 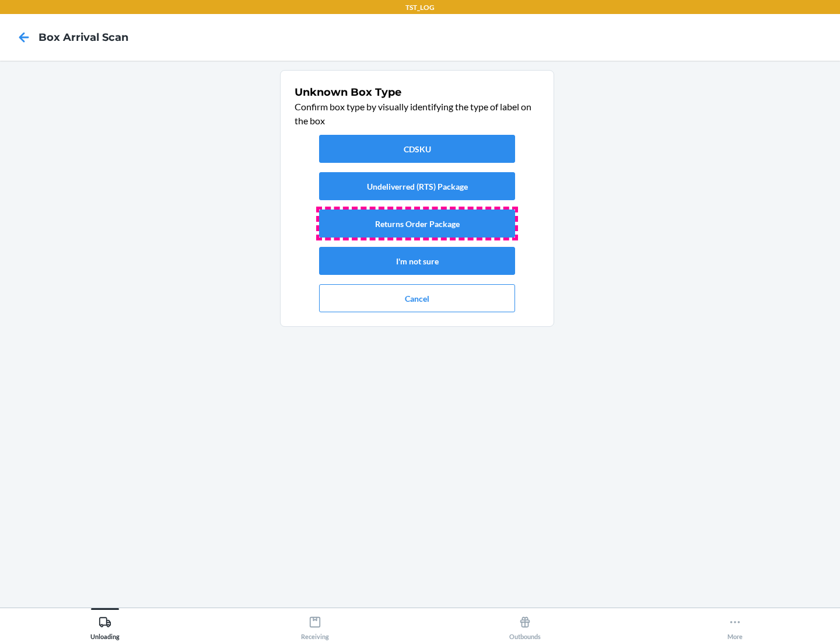 I want to click on h4: Box Arrival Scan, so click(x=84, y=37).